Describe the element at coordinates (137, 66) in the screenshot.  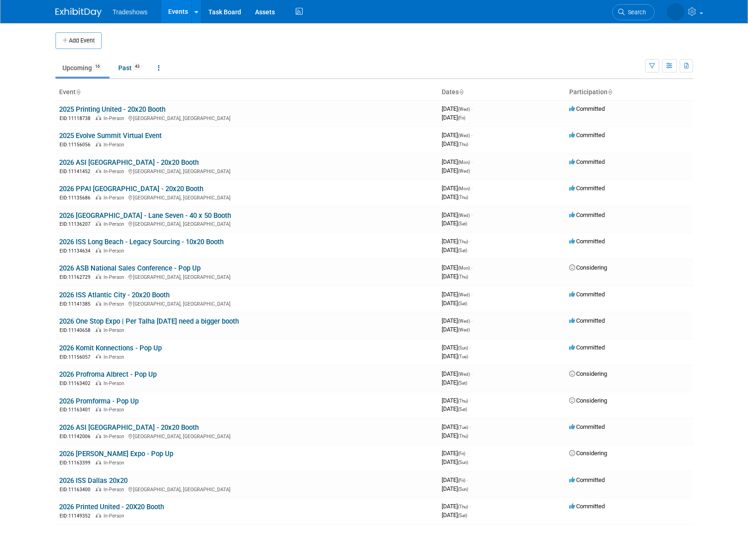
I see `span: 43` at that location.